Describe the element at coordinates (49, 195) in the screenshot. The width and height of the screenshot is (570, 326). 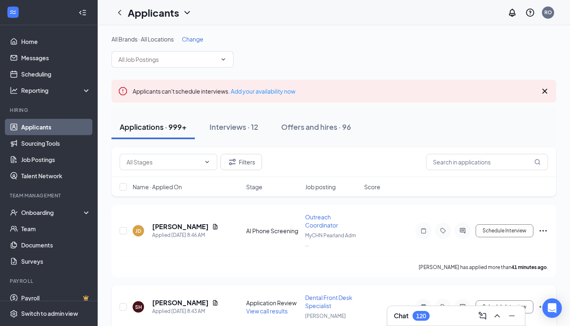
I see `div: Team Management` at that location.